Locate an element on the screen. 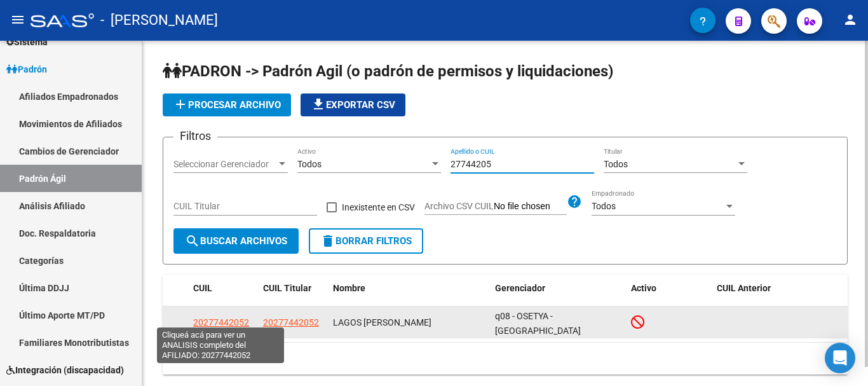 This screenshot has height=386, width=868. h3: Filtros is located at coordinates (195, 136).